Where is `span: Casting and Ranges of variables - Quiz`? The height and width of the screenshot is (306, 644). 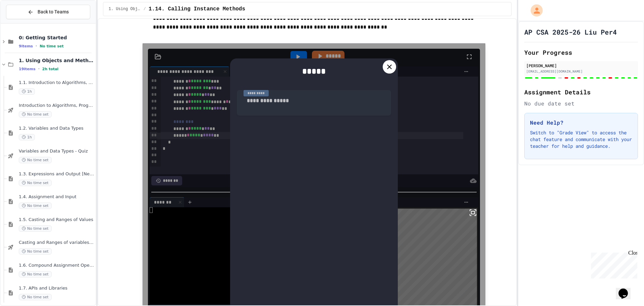
span: Casting and Ranges of variables - Quiz is located at coordinates (56, 243).